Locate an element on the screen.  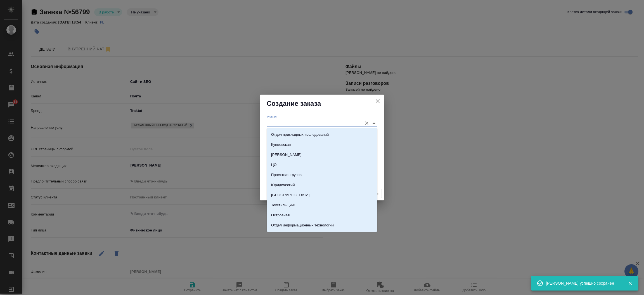
label: Филиал is located at coordinates (271, 116).